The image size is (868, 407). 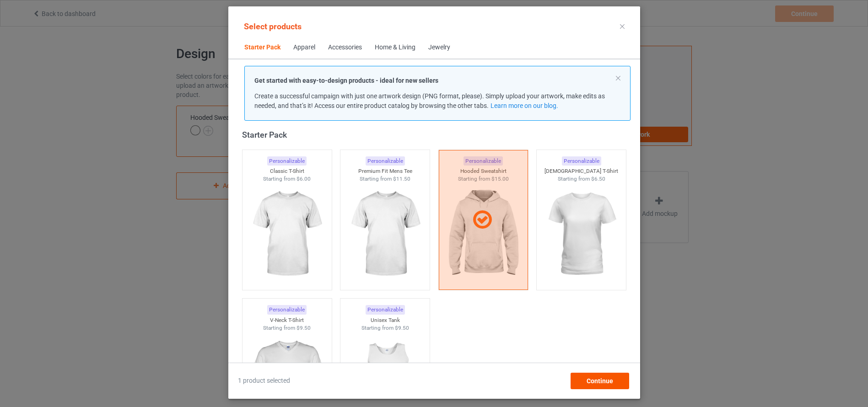 What do you see at coordinates (385, 171) in the screenshot?
I see `div: Premium Fit Mens Tee` at bounding box center [385, 171].